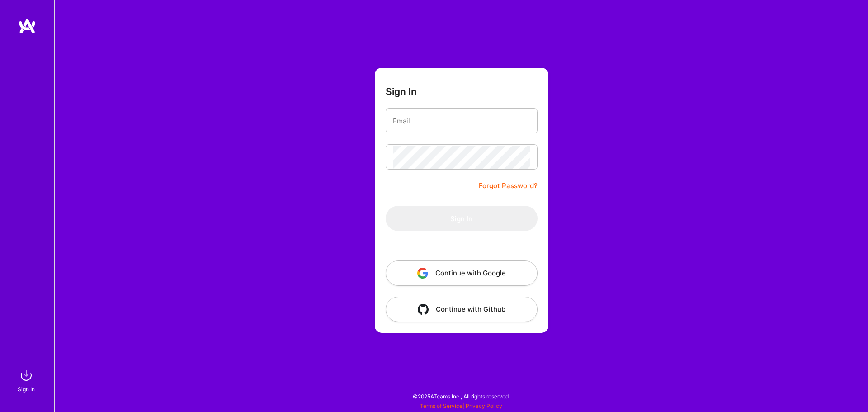 This screenshot has width=868, height=412. What do you see at coordinates (401, 92) in the screenshot?
I see `h3: Sign In` at bounding box center [401, 92].